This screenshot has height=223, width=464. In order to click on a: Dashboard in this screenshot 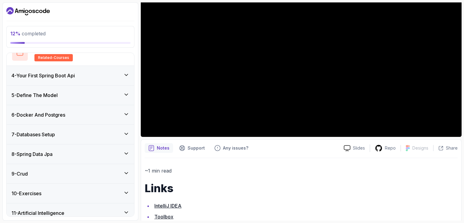, I will do `click(28, 11)`.